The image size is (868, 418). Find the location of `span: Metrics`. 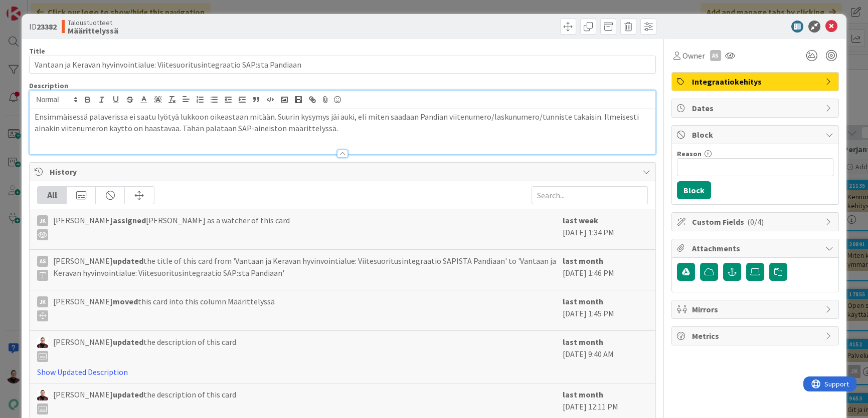

span: Metrics is located at coordinates (756, 336).